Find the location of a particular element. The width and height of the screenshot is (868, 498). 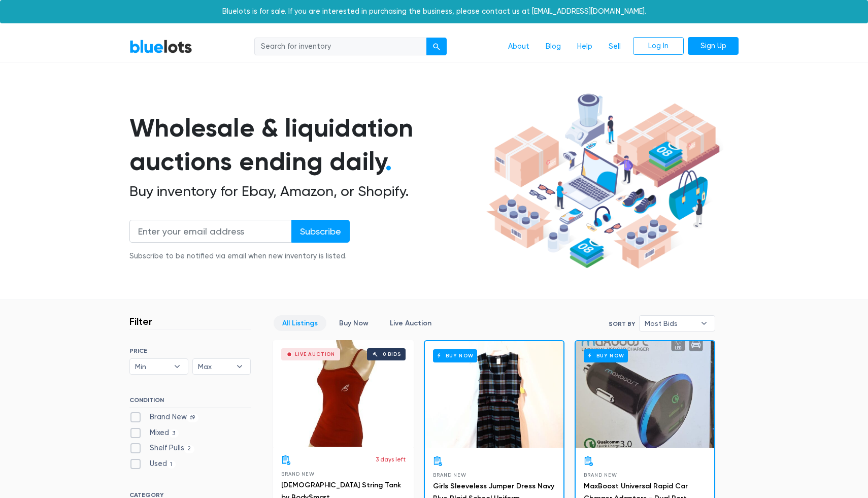

a: Sign Up is located at coordinates (713, 46).